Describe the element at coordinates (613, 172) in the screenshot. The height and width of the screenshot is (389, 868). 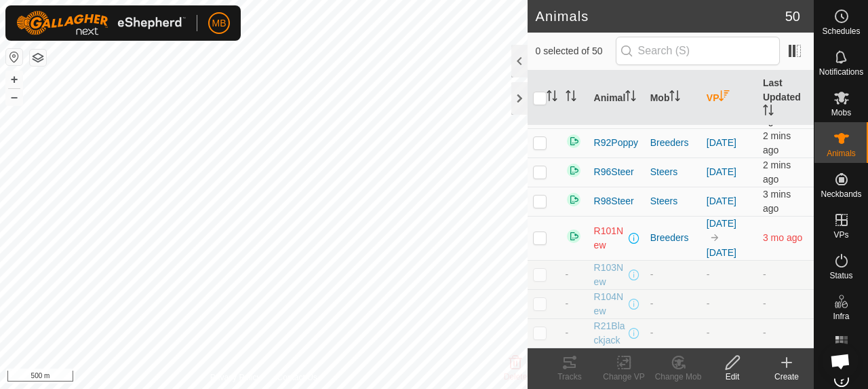
I see `span: R96Steer` at that location.